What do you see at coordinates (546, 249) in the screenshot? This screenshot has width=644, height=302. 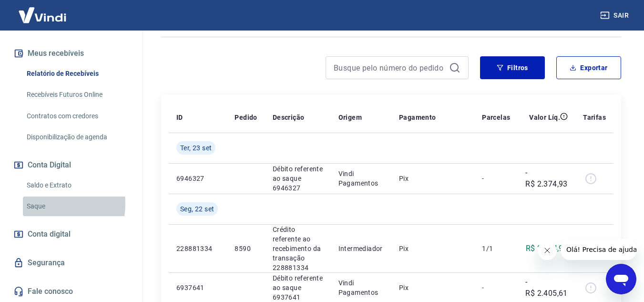 I see `p: R$ 2.374,93` at bounding box center [546, 249].